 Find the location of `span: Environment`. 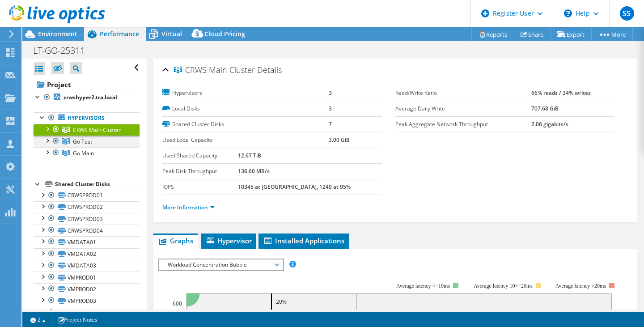

span: Environment is located at coordinates (58, 34).